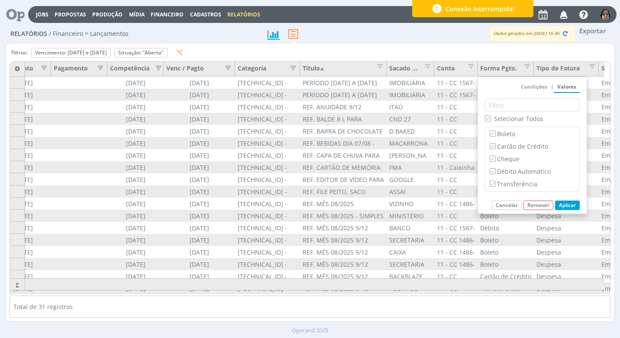 Image resolution: width=620 pixels, height=338 pixels. Describe the element at coordinates (410, 180) in the screenshot. I see `div: GOOGLE CAPCUT VÍDEO EDITOR` at that location.